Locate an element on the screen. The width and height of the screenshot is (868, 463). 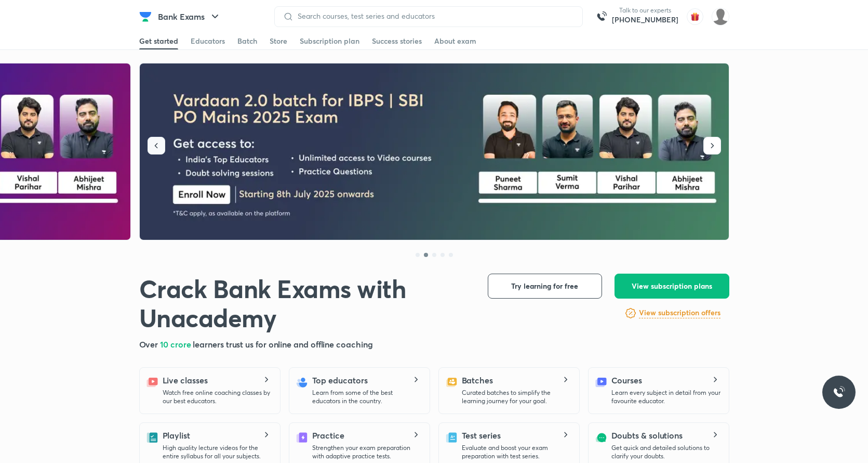
span: 10 crore is located at coordinates (176, 344).